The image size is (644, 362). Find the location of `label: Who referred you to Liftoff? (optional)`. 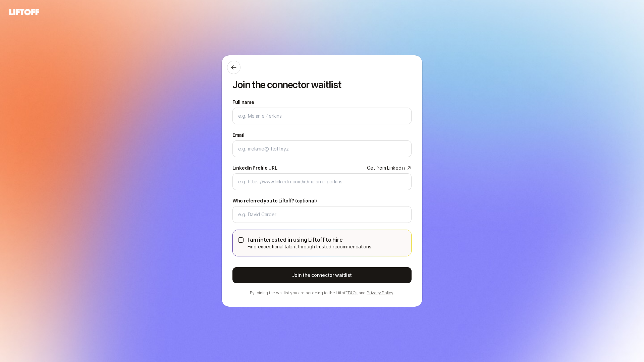

label: Who referred you to Liftoff? (optional) is located at coordinates (275, 201).